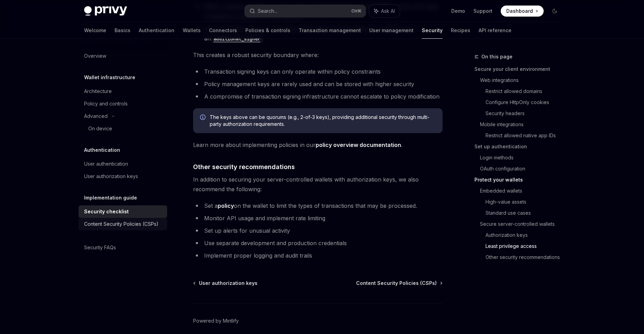  Describe the element at coordinates (495, 31) in the screenshot. I see `a: API reference` at that location.